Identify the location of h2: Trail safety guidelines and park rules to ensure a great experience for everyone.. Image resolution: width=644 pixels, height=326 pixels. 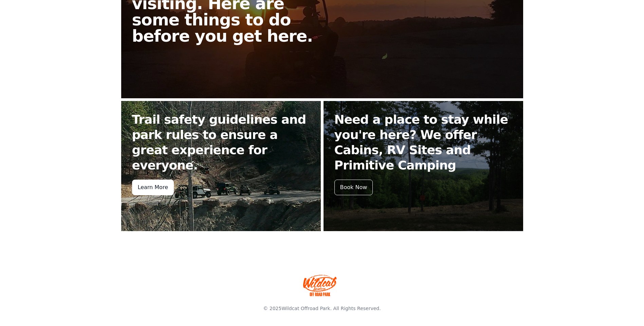
(221, 142).